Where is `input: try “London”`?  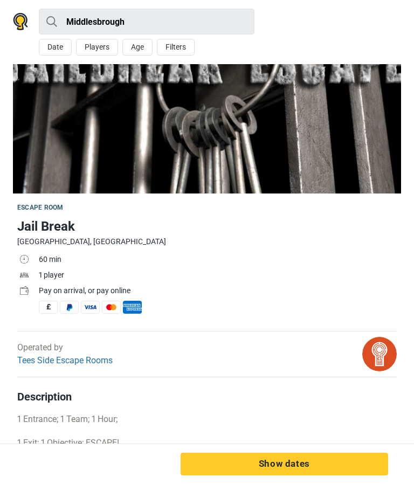 input: try “London” is located at coordinates (147, 22).